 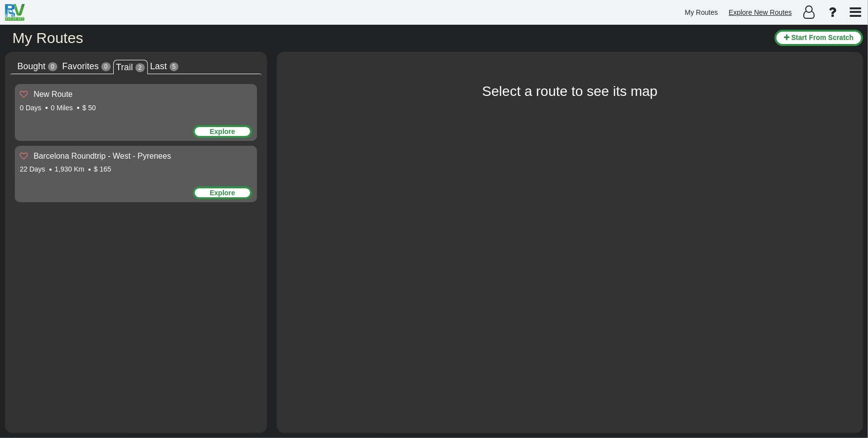 I want to click on span: $ 50, so click(x=89, y=108).